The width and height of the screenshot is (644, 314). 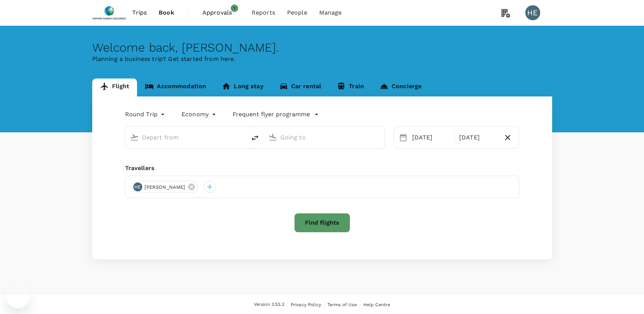 I want to click on span: Privacy Policy, so click(x=306, y=304).